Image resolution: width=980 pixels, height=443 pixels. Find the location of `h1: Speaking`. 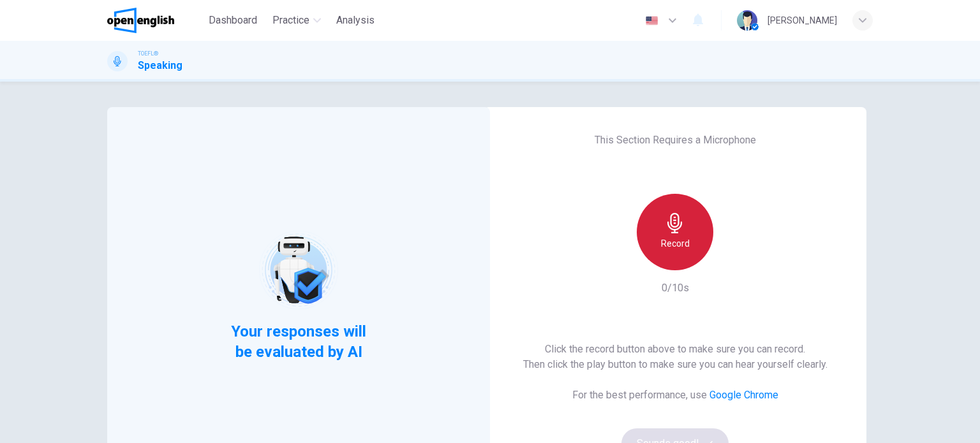

h1: Speaking is located at coordinates (161, 65).